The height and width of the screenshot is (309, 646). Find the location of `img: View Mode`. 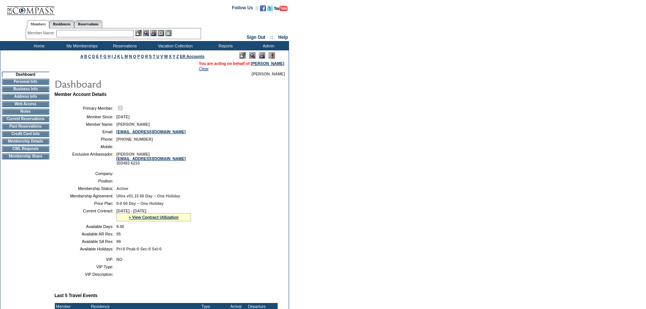

img: View Mode is located at coordinates (252, 55).